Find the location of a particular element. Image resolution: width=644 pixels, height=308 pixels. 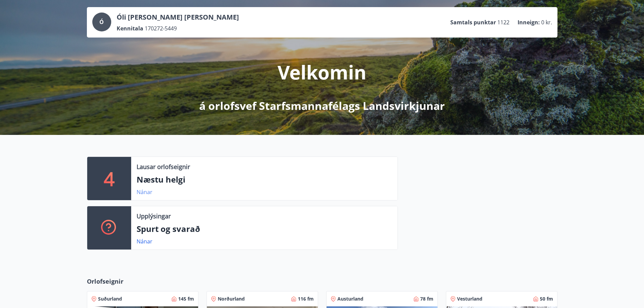

p: Inneign : is located at coordinates (529, 22).